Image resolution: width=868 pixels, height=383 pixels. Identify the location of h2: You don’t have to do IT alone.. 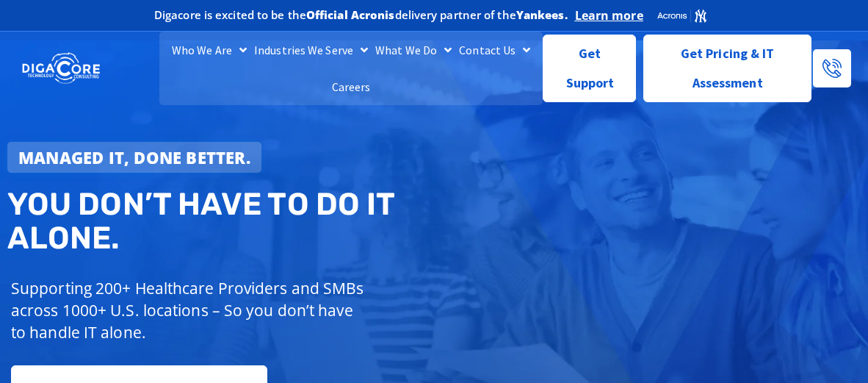
(225, 221).